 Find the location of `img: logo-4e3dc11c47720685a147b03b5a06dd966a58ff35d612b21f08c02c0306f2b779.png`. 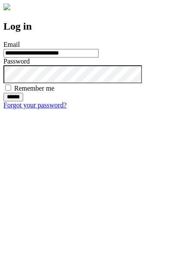

img: logo-4e3dc11c47720685a147b03b5a06dd966a58ff35d612b21f08c02c0306f2b779.png is located at coordinates (7, 7).